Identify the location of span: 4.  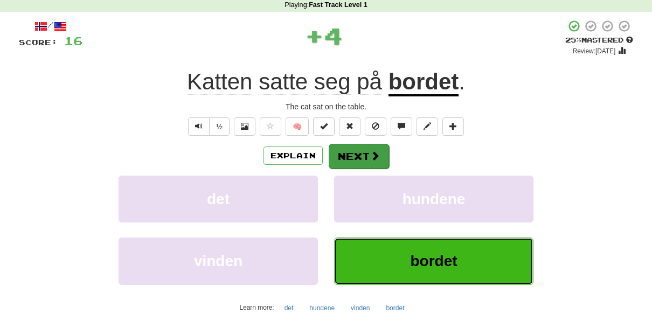
(333, 36).